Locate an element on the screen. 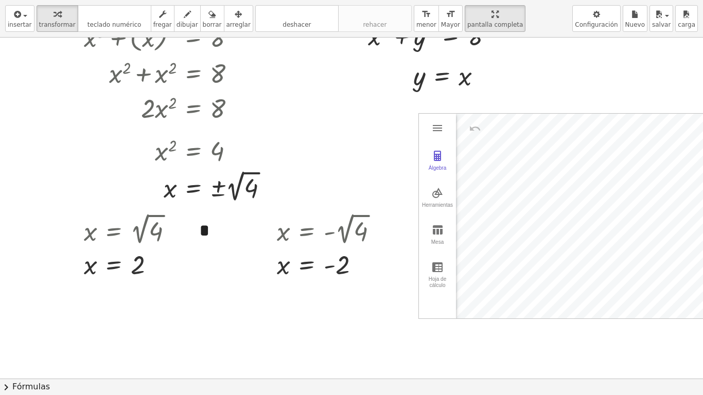 The width and height of the screenshot is (703, 395). button: arreglar is located at coordinates (238, 19).